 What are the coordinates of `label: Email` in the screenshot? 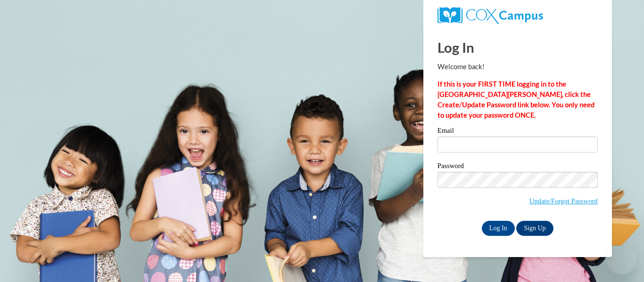 It's located at (518, 132).